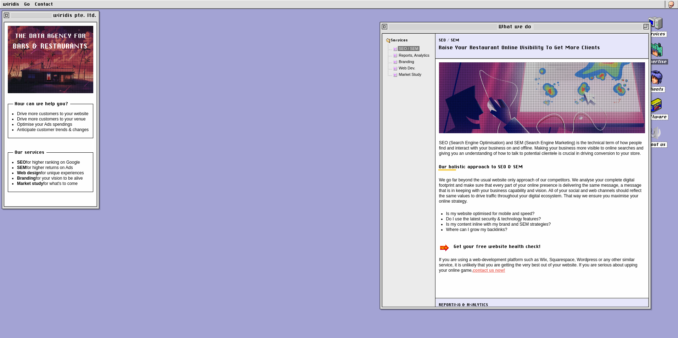  Describe the element at coordinates (488, 270) in the screenshot. I see `a: contact us now!` at that location.